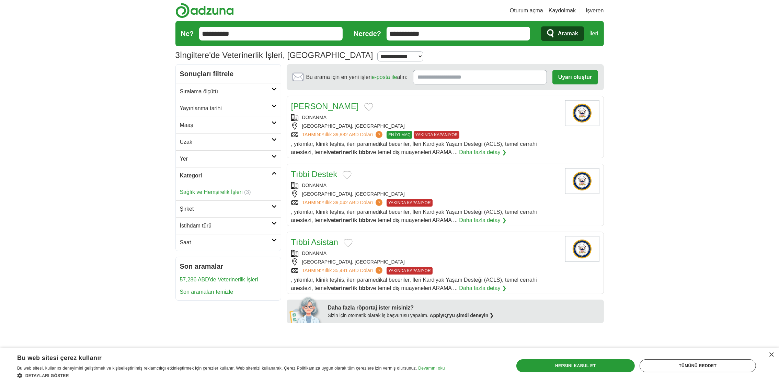 This screenshot has width=779, height=384. I want to click on span: EN İYI MAÇ, so click(399, 135).